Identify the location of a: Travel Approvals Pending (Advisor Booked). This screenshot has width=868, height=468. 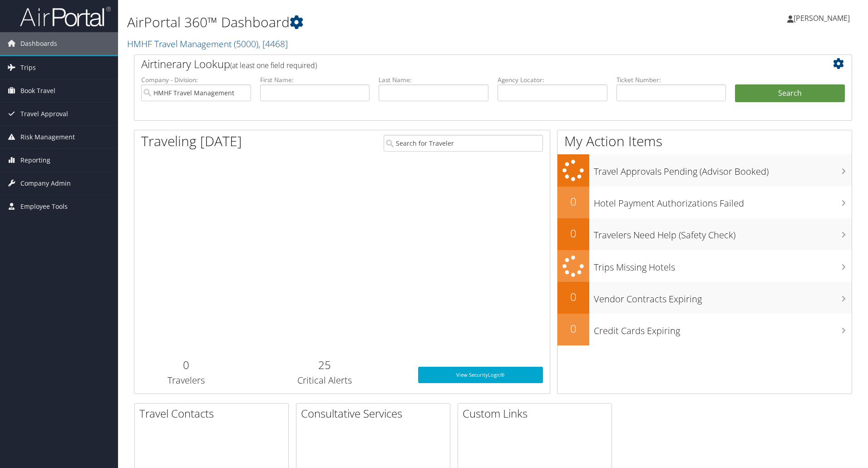
(704, 171).